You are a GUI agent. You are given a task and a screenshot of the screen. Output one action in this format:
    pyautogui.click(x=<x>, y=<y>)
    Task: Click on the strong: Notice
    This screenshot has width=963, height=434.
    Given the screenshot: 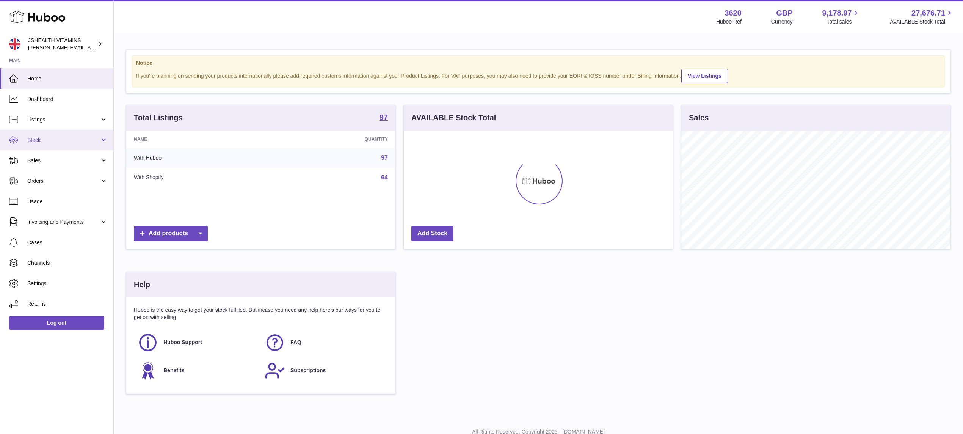 What is the action you would take?
    pyautogui.click(x=538, y=63)
    